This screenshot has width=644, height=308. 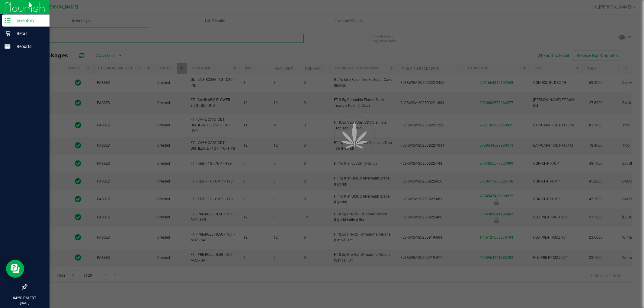 I want to click on inline-svg: Reports, so click(x=8, y=47).